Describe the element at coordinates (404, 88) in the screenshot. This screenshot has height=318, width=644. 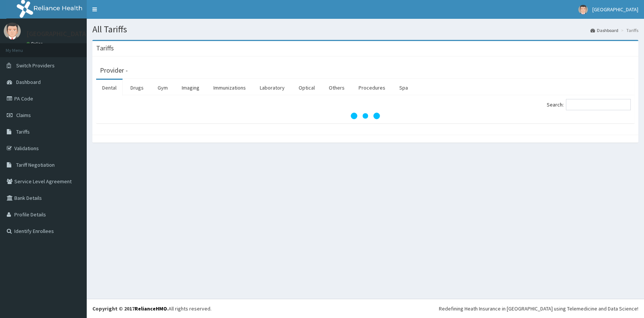
I see `a: Spa` at that location.